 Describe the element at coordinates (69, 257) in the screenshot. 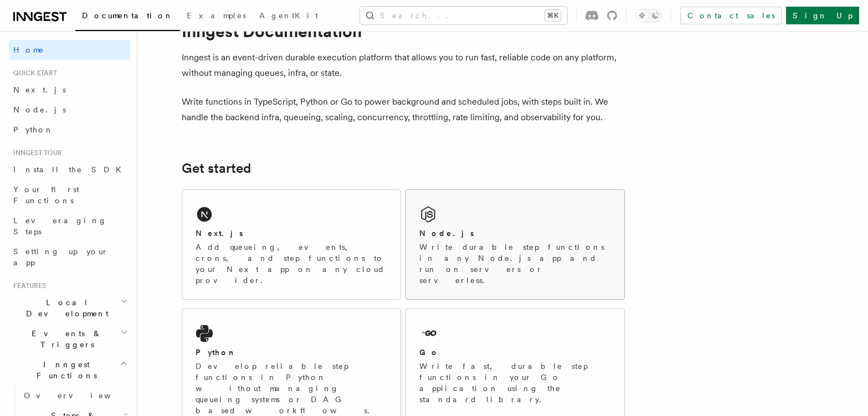

I see `a: Setting up your app` at that location.